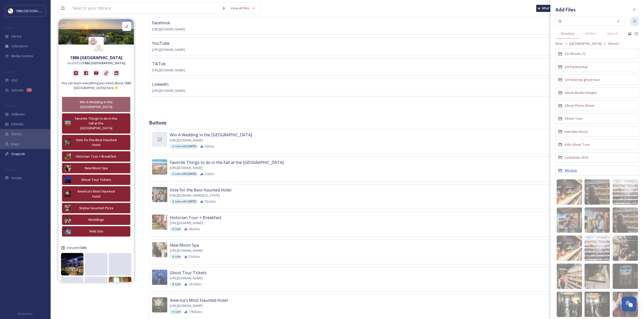  What do you see at coordinates (161, 43) in the screenshot?
I see `span: YouTube` at bounding box center [161, 43].